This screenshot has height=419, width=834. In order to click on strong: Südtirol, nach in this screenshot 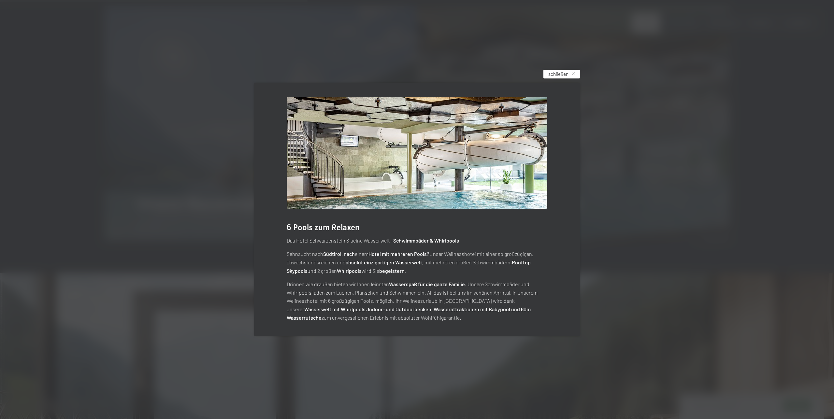, I will do `click(339, 254)`.